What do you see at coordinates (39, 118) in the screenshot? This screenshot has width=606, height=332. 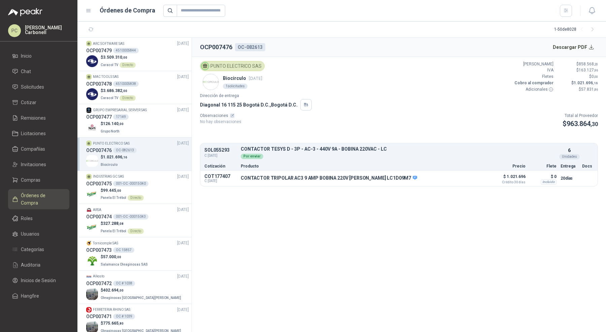 I see `a: Remisiones` at bounding box center [39, 118].